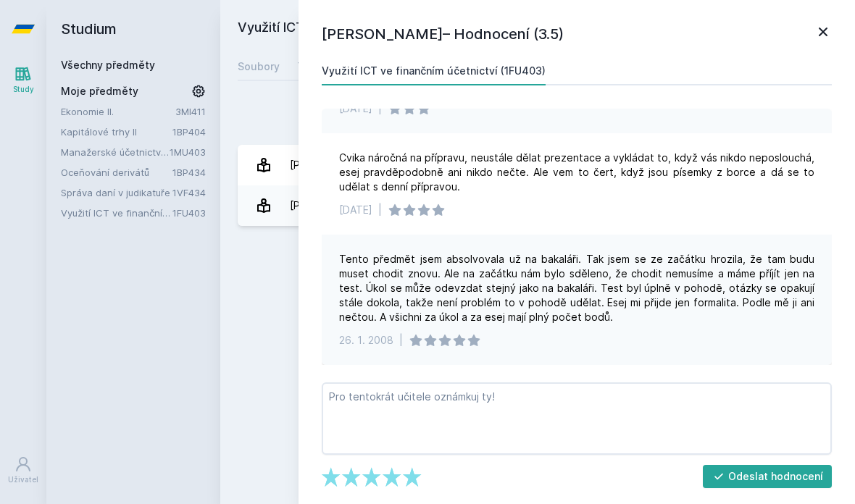 The height and width of the screenshot is (504, 855). I want to click on a: Study, so click(23, 80).